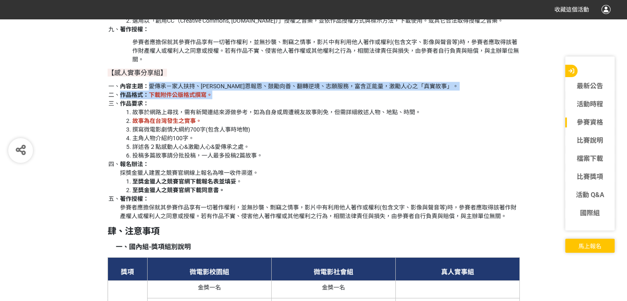 This screenshot has height=301, width=627. I want to click on span: 收藏這個活動, so click(571, 9).